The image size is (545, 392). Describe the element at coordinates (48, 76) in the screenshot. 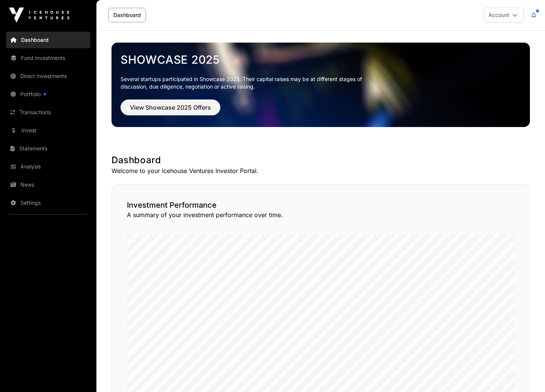

I see `a: Direct Investments` at that location.